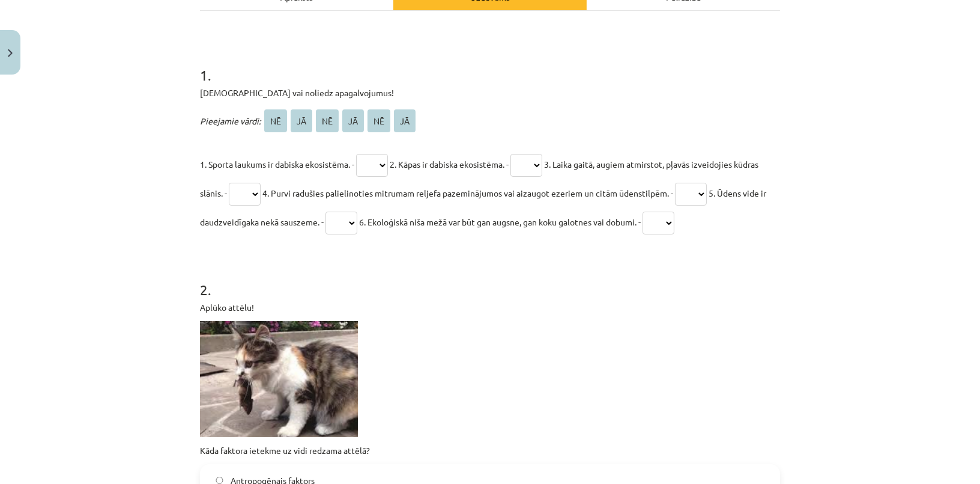 The image size is (980, 484). I want to click on p: Kāda faktora ietekme uz vidi redzama attēlā?, so click(490, 450).